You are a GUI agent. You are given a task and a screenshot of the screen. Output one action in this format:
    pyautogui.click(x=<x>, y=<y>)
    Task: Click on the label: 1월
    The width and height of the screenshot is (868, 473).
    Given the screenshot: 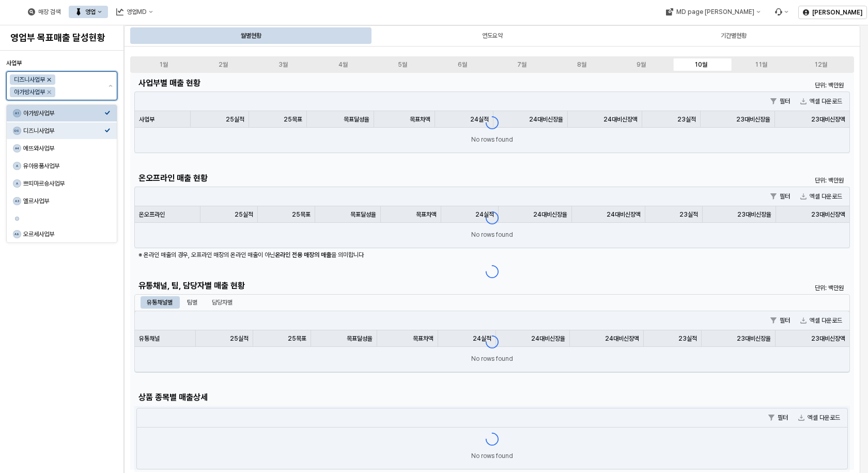 What is the action you would take?
    pyautogui.click(x=164, y=65)
    